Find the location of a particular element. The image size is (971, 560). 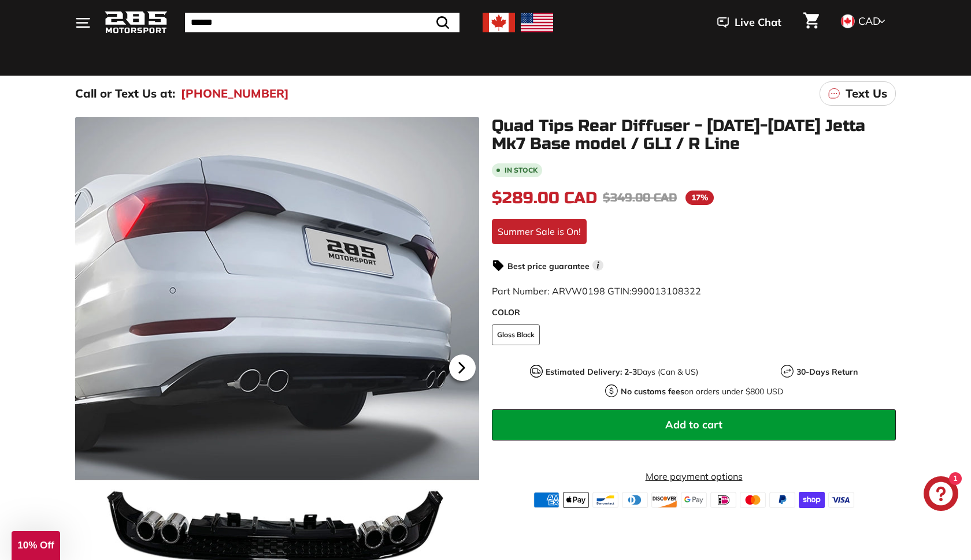

img: Logo_285_Motorsport_areodynamics_components is located at coordinates (136, 23).